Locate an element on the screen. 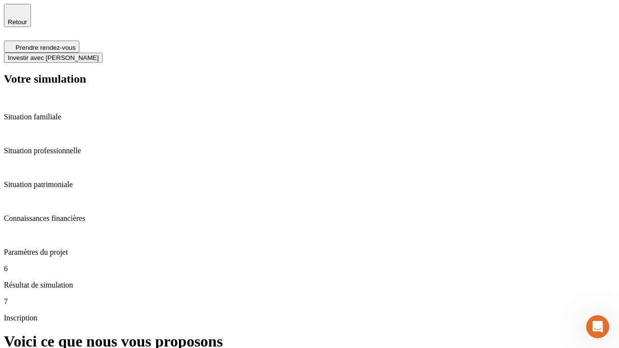  span: Retour is located at coordinates (17, 22).